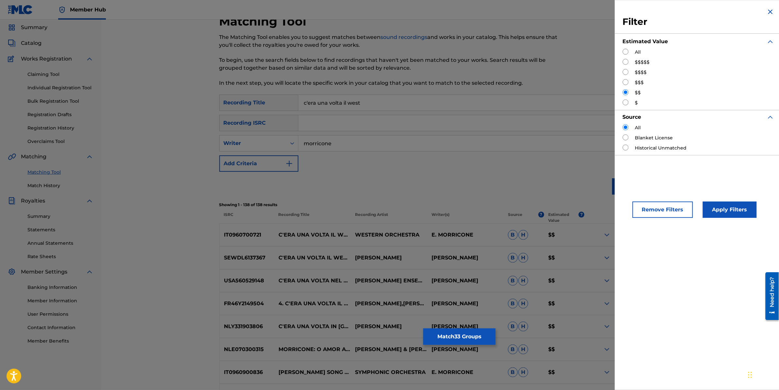 The width and height of the screenshot is (779, 390). I want to click on a: Registration Drafts, so click(61, 114).